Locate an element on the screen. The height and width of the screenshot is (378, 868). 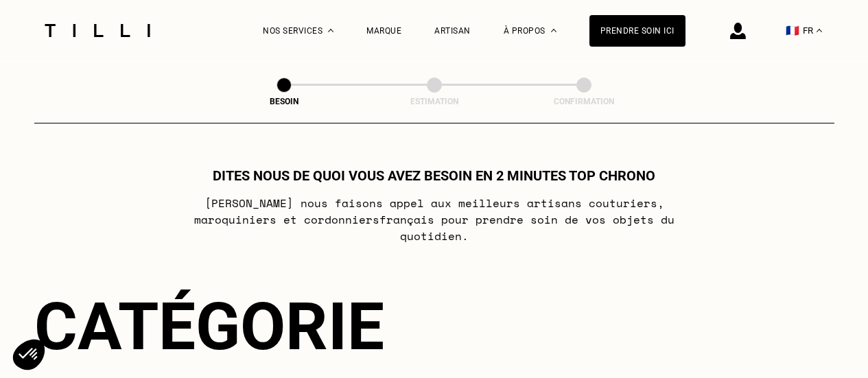
div: Besoin is located at coordinates (284, 101).